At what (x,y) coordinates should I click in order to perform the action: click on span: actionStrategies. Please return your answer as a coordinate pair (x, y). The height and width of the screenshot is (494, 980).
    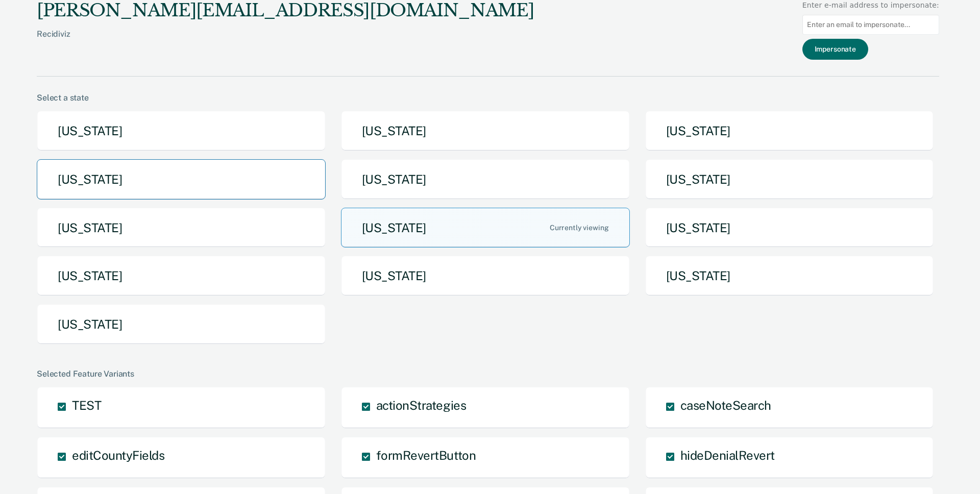
    Looking at the image, I should click on (421, 405).